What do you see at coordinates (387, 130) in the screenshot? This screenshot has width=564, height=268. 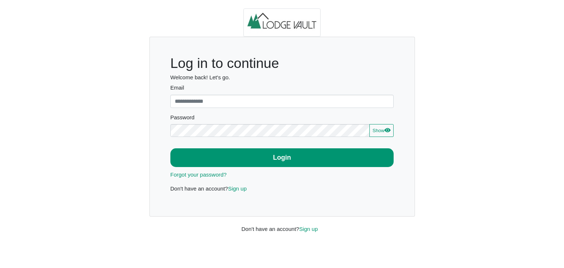 I see `svg: eye fill` at bounding box center [387, 130].